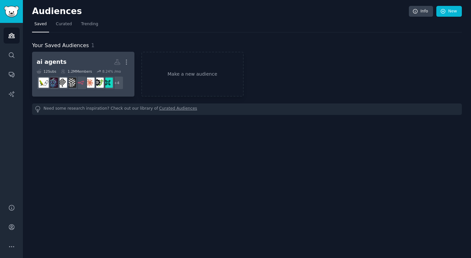 The image size is (471, 258). What do you see at coordinates (178, 109) in the screenshot?
I see `a: Curated Audiences` at bounding box center [178, 109].